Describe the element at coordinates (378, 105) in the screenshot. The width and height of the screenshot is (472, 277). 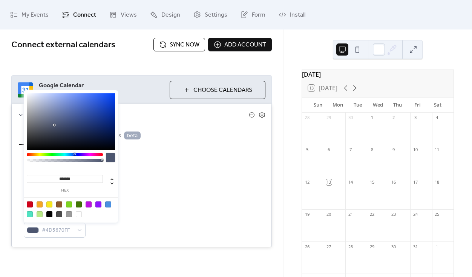
I see `div: Wed` at that location.